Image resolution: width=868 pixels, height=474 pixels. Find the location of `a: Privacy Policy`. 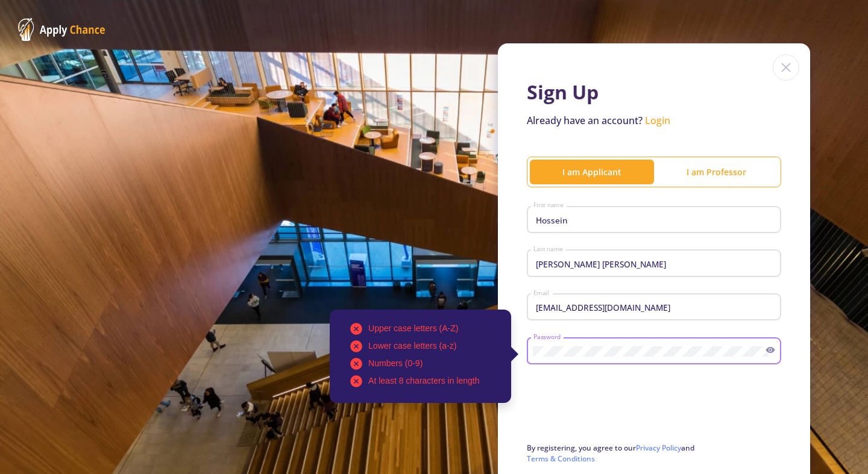

a: Privacy Policy is located at coordinates (658, 447).